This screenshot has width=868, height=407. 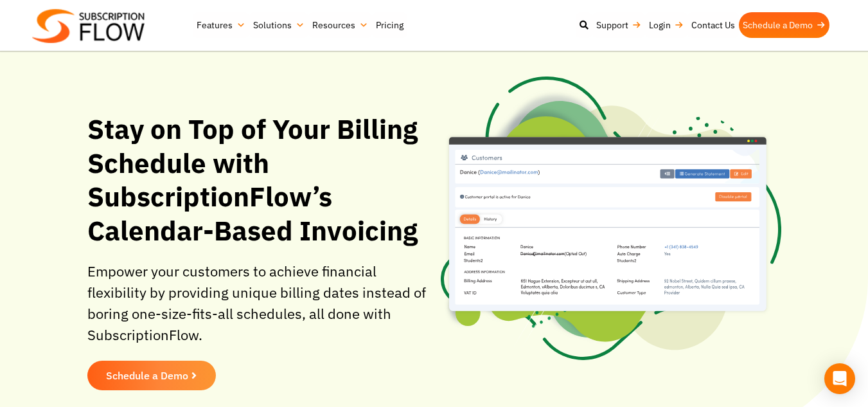 I want to click on span: Schedule a Demo, so click(x=147, y=376).